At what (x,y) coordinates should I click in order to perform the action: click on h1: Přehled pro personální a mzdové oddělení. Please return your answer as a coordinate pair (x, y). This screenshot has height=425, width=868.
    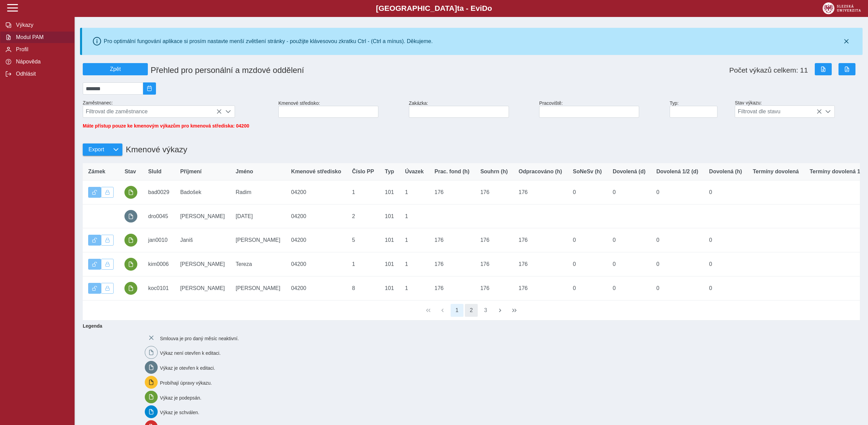
    Looking at the image, I should click on (344, 71).